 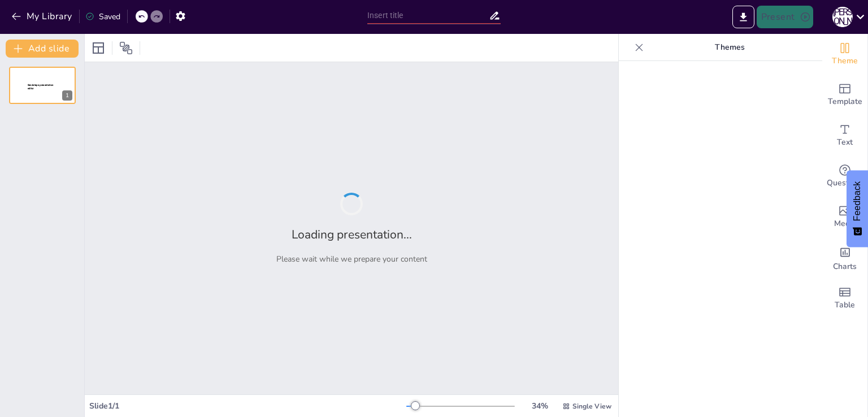 What do you see at coordinates (845, 217) in the screenshot?
I see `div: Add images, graphics, shapes or video` at bounding box center [845, 217].